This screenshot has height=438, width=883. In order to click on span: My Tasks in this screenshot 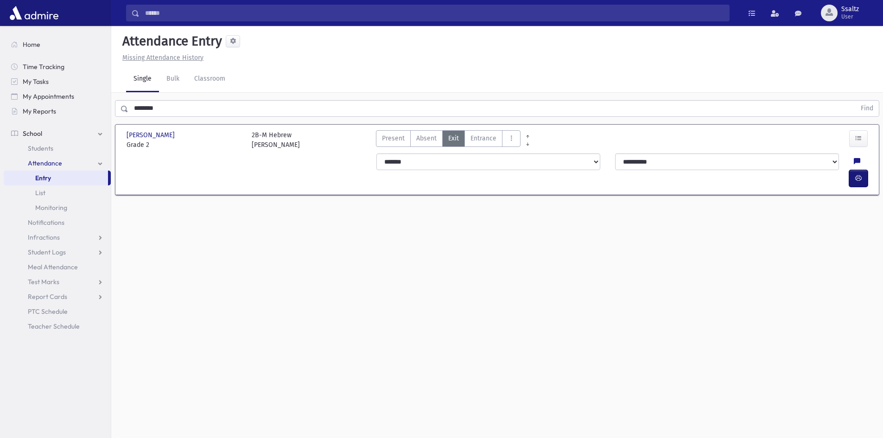, I will do `click(36, 82)`.